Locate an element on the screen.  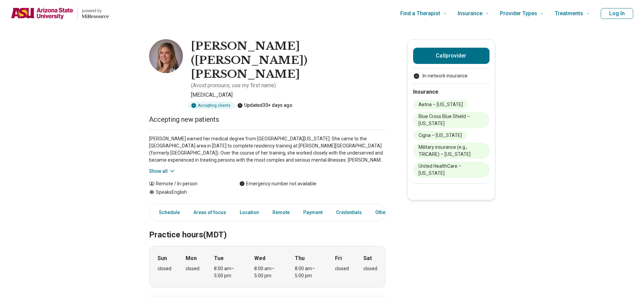
strong: Sun is located at coordinates (162, 258).